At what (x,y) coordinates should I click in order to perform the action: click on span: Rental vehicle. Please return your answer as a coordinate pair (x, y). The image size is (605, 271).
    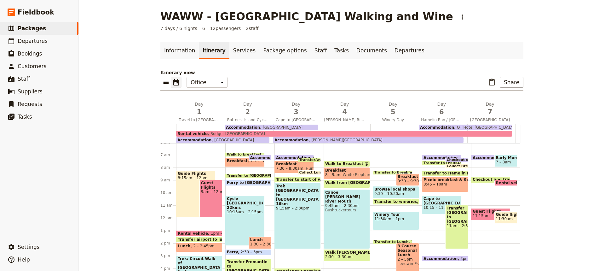
    Looking at the image, I should click on (194, 233).